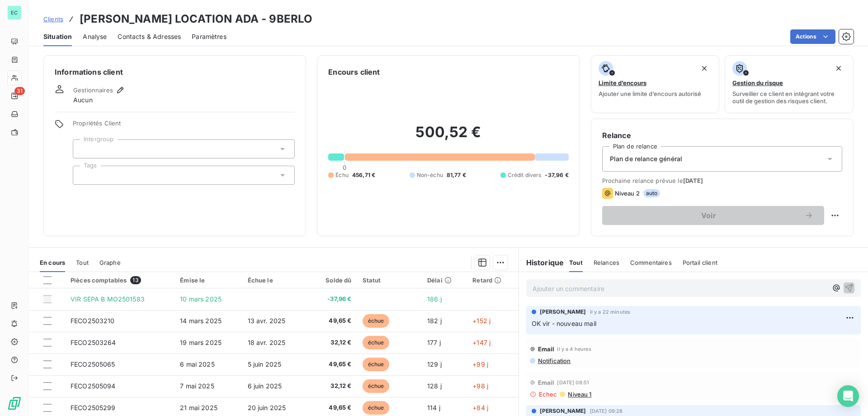 Image resolution: width=868 pixels, height=416 pixels. I want to click on img: Logo LeanPay, so click(15, 403).